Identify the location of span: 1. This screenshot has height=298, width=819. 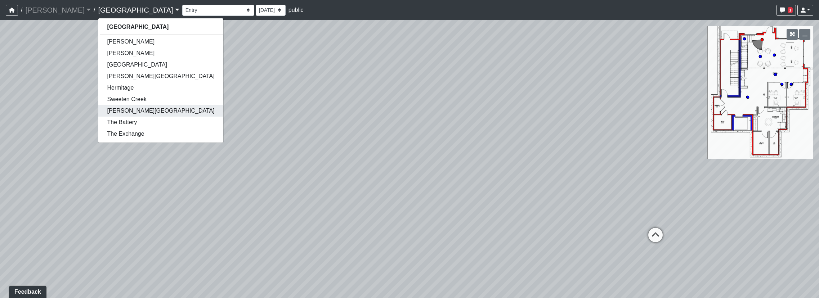
(790, 10).